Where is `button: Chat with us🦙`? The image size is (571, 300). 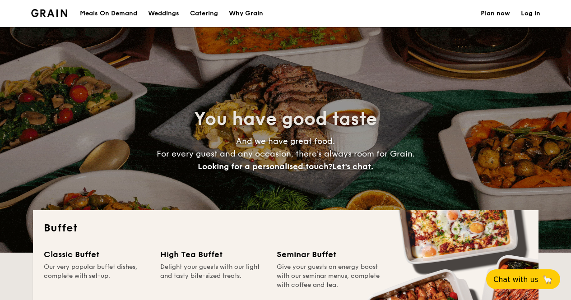 button: Chat with us🦙 is located at coordinates (523, 280).